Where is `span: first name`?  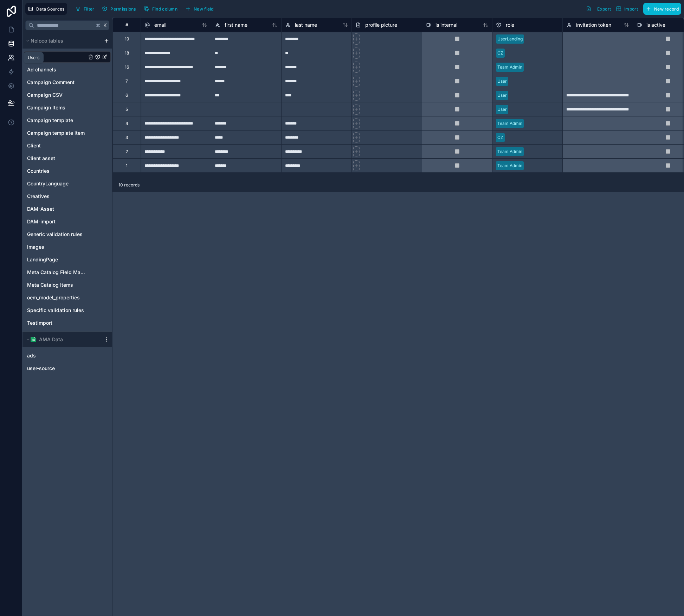
span: first name is located at coordinates (236, 25).